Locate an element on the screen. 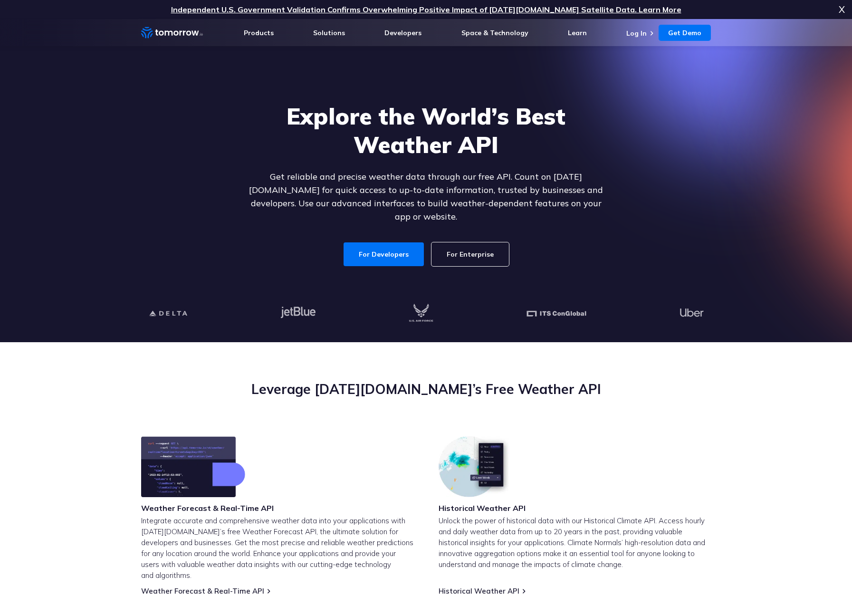 The width and height of the screenshot is (852, 615). a: For Enterprise is located at coordinates (470, 254).